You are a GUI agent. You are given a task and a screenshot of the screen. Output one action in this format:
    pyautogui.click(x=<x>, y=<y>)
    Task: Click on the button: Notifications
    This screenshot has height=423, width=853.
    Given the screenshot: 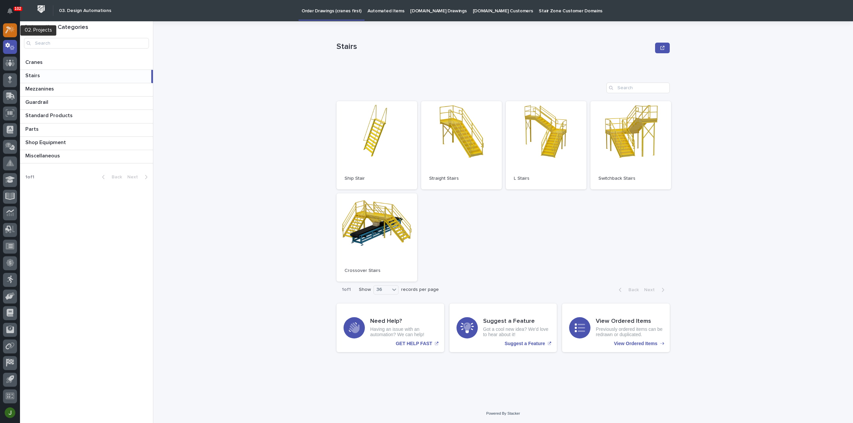 What is the action you would take?
    pyautogui.click(x=10, y=11)
    